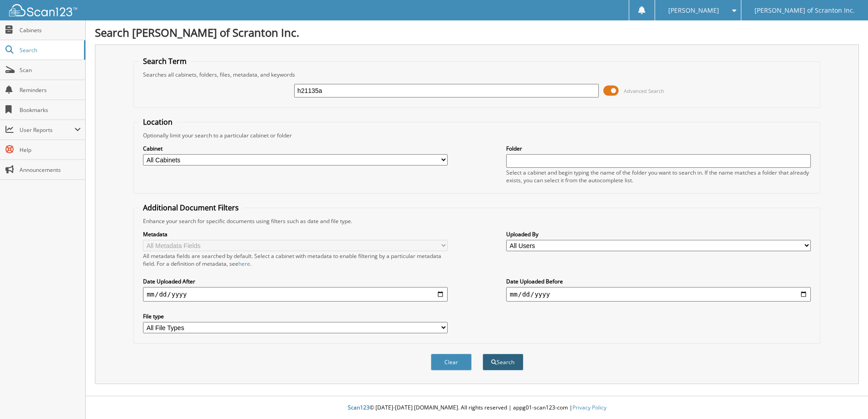 The width and height of the screenshot is (868, 419). What do you see at coordinates (50, 30) in the screenshot?
I see `span: Cabinets` at bounding box center [50, 30].